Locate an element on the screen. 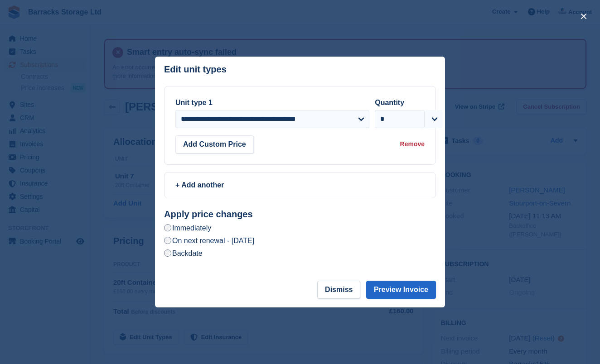 The image size is (600, 364). strong: Apply price changes is located at coordinates (208, 214).